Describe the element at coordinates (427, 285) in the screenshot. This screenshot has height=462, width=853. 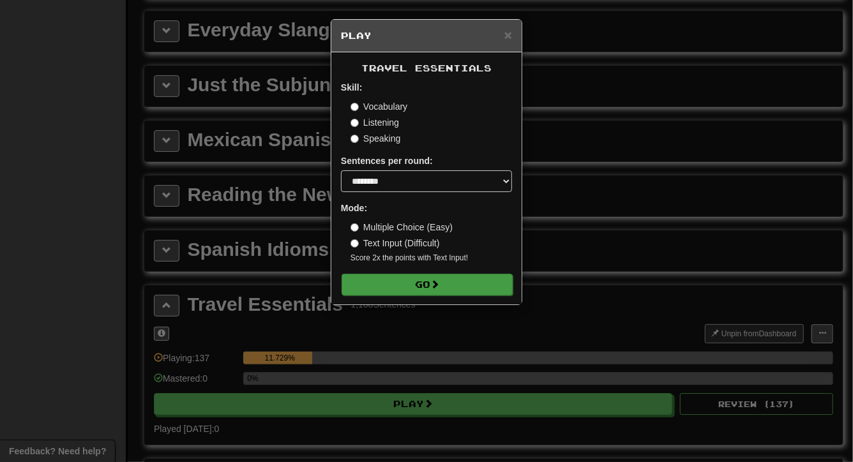
I see `button: Go` at that location.